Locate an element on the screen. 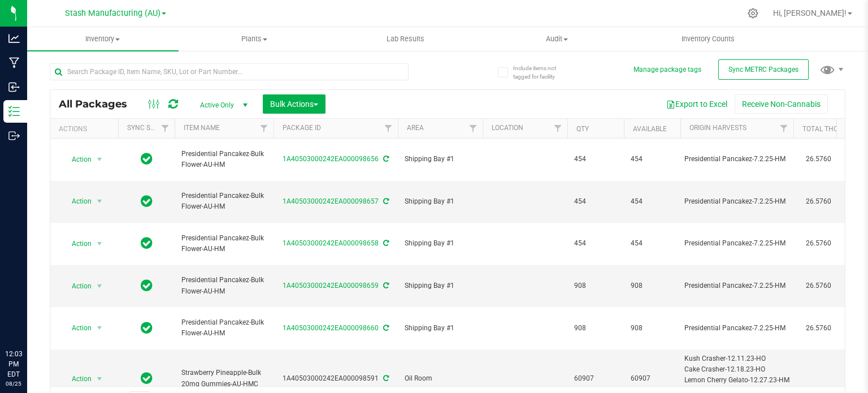  span: Include items not tagged for facility is located at coordinates (541, 72).